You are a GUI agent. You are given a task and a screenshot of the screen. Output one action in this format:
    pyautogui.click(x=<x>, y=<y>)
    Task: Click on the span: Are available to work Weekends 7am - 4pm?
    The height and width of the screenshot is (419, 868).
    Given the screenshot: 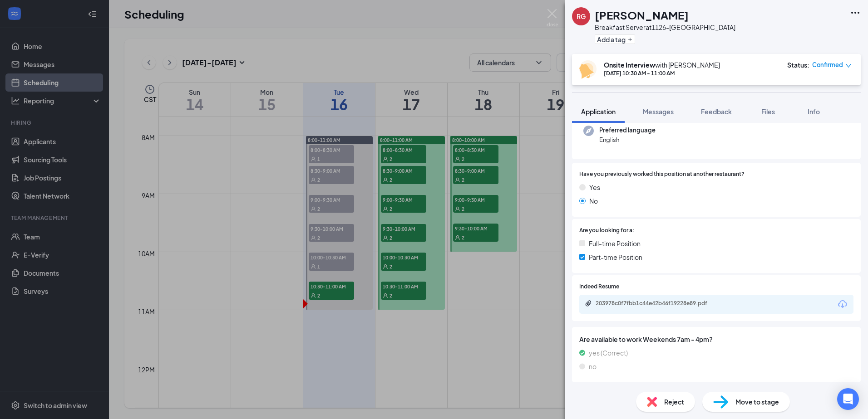 What is the action you would take?
    pyautogui.click(x=716, y=339)
    